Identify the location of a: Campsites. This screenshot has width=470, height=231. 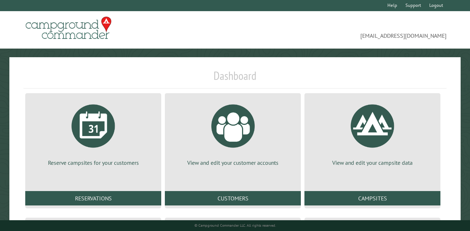
(372, 199).